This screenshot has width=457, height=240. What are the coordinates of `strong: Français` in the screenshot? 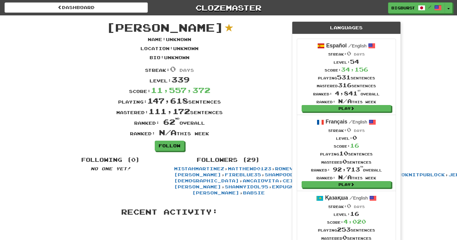 It's located at (337, 122).